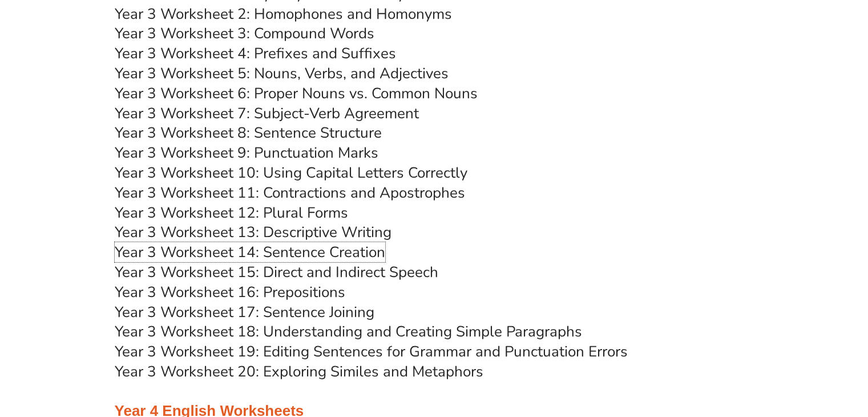  I want to click on div: Chat Widget, so click(773, 353).